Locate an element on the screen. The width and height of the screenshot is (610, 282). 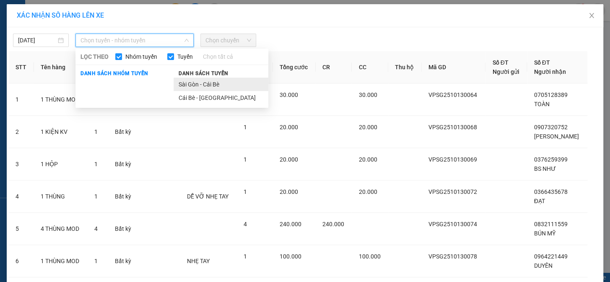
button: Close is located at coordinates (592, 16).